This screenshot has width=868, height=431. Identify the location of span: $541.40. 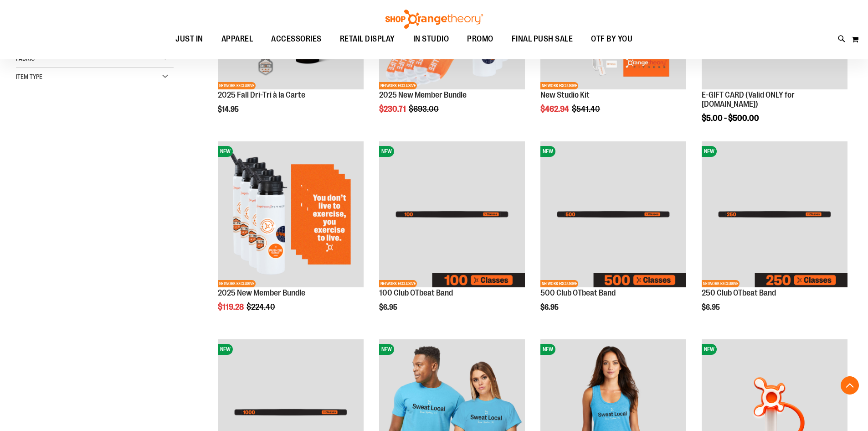
(587, 109).